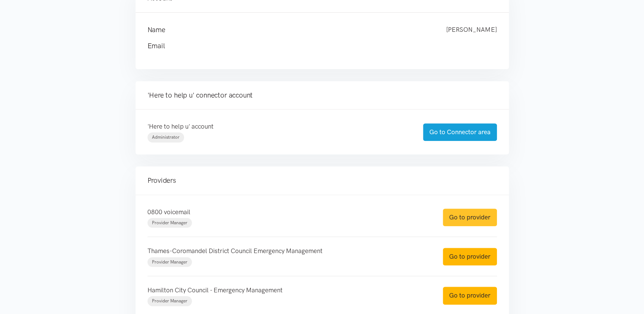 The image size is (644, 314). Describe the element at coordinates (322, 96) in the screenshot. I see `h4: 'Here to help u' connector account` at that location.